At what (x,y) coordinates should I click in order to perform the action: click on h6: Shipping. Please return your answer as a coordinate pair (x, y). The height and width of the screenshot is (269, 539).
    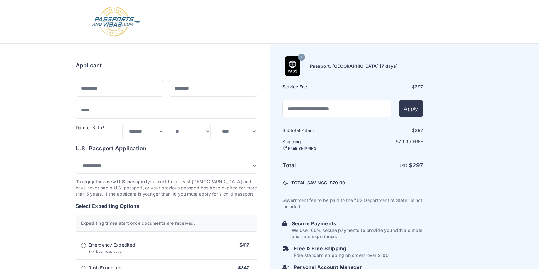
    Looking at the image, I should click on (317, 145).